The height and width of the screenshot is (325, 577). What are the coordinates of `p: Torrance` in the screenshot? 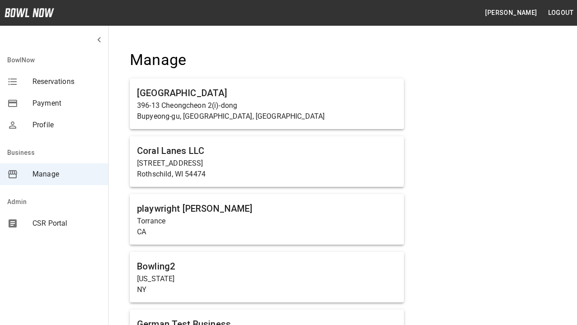 It's located at (267, 221).